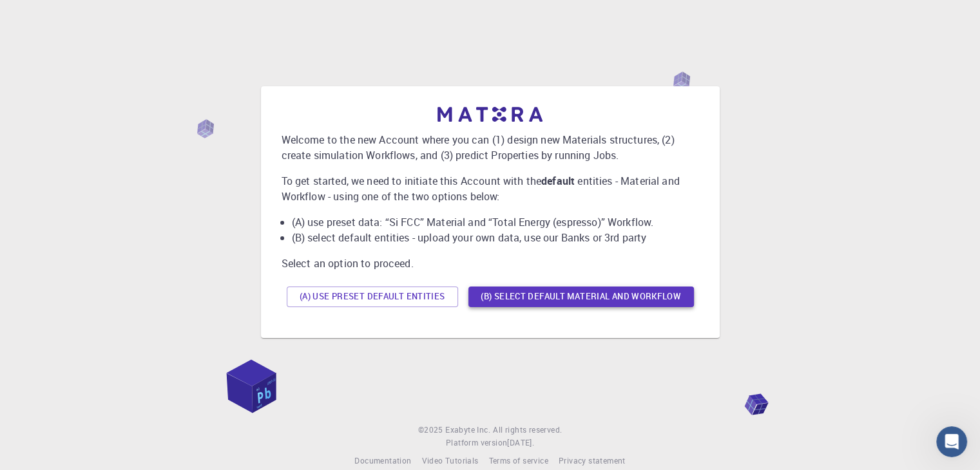 This screenshot has width=980, height=470. What do you see at coordinates (495, 222) in the screenshot?
I see `li: (A) use preset data: “Si FCC” Material and “Total Energy (espresso)” Workflow.` at bounding box center [495, 222].